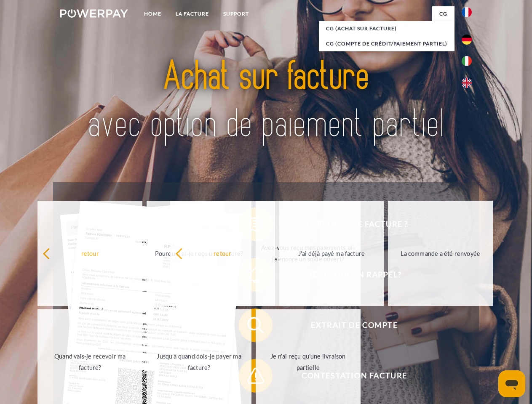 The image size is (532, 404). Describe the element at coordinates (440, 253) in the screenshot. I see `div: La commande a été renvoyée` at that location.